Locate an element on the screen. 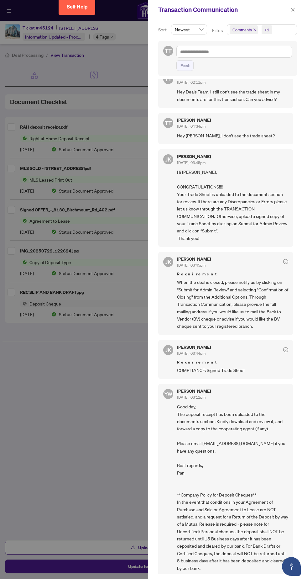  span: Self Help is located at coordinates (77, 7).